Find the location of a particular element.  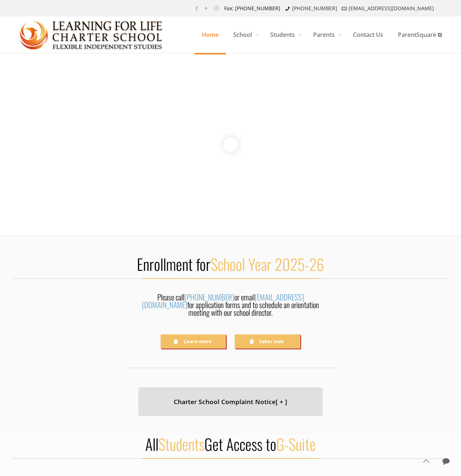

a: Instagram icon is located at coordinates (216, 8).